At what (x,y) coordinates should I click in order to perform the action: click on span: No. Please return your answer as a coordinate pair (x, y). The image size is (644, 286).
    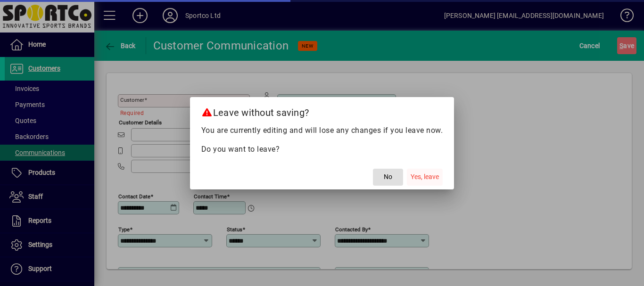
    Looking at the image, I should click on (388, 176).